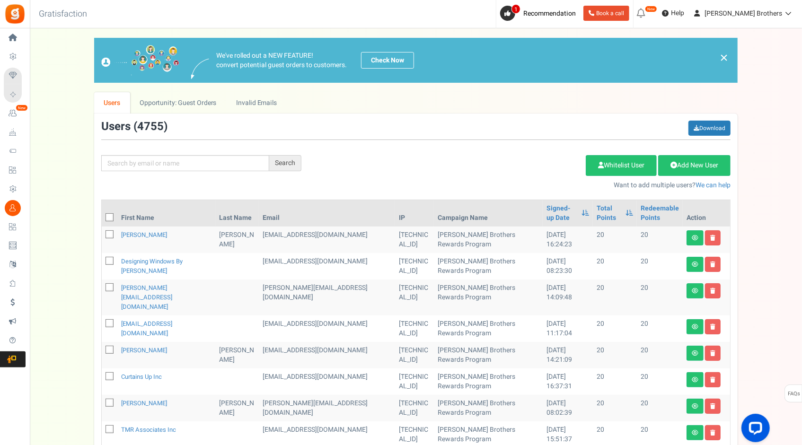 The image size is (802, 445). Describe the element at coordinates (713, 185) in the screenshot. I see `a: We can help` at that location.